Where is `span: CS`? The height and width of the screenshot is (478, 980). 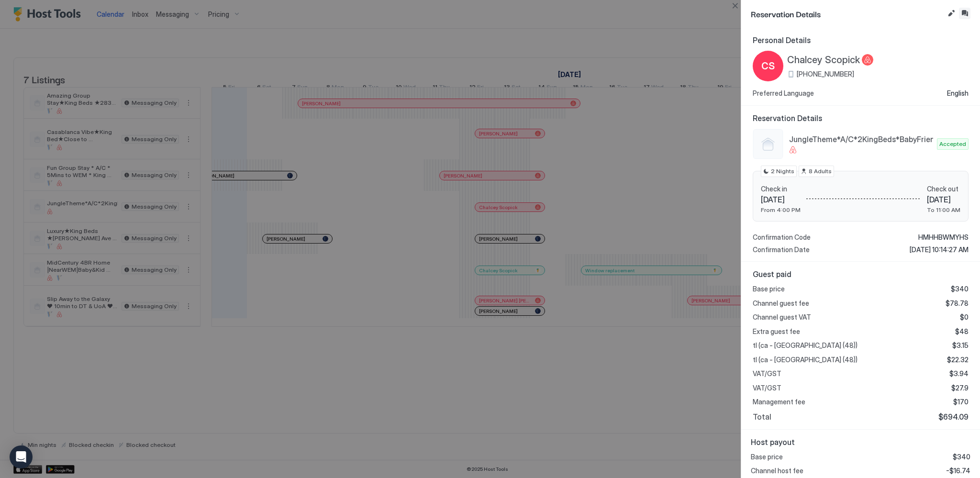 span: CS is located at coordinates (768, 66).